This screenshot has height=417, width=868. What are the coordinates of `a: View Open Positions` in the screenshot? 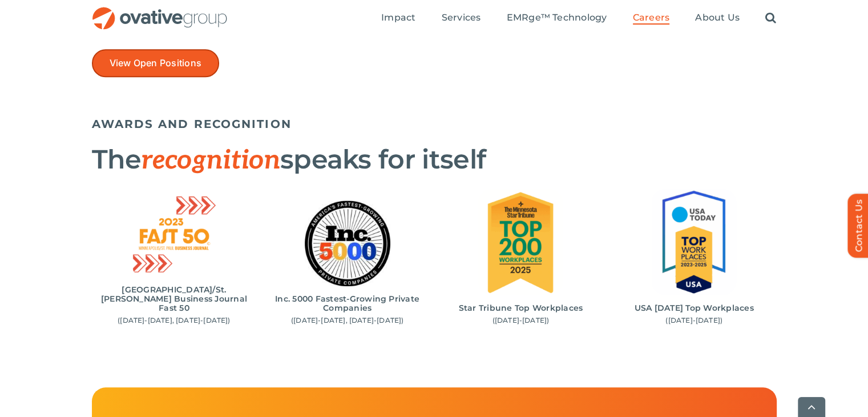 It's located at (156, 63).